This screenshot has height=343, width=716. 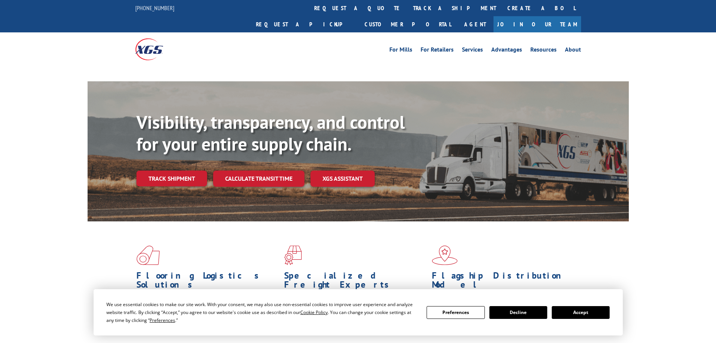 I want to click on a: Calculate transit time, so click(x=259, y=178).